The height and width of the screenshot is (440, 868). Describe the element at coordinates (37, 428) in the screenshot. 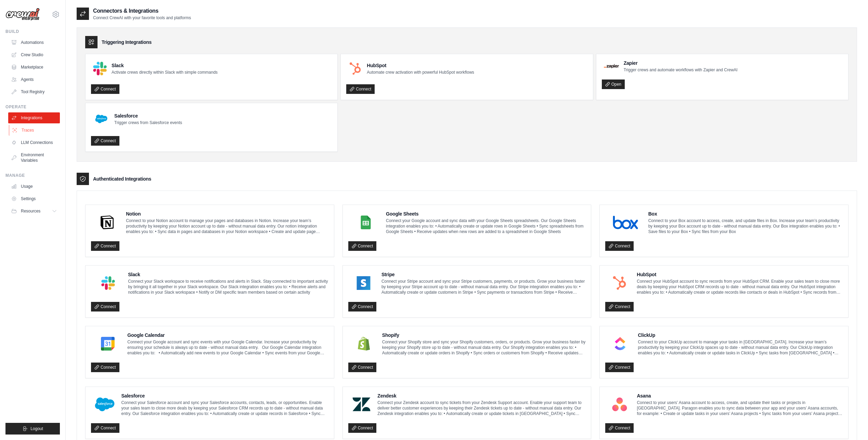

I see `span: Logout` at that location.